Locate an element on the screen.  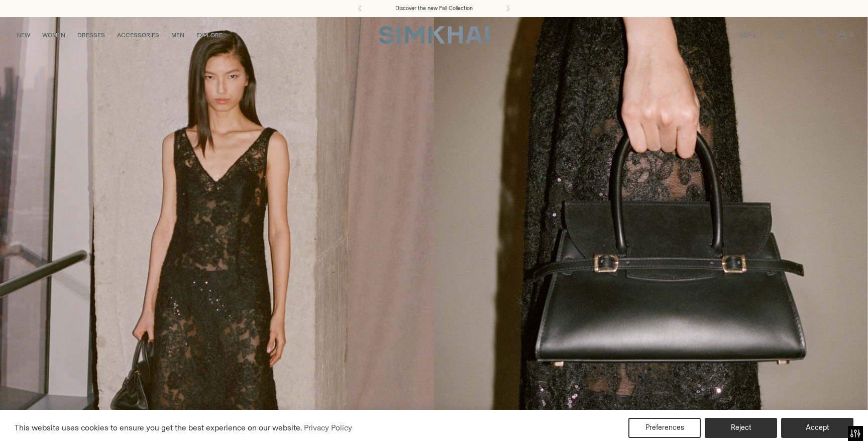
a: SIMKHAI is located at coordinates (434, 35).